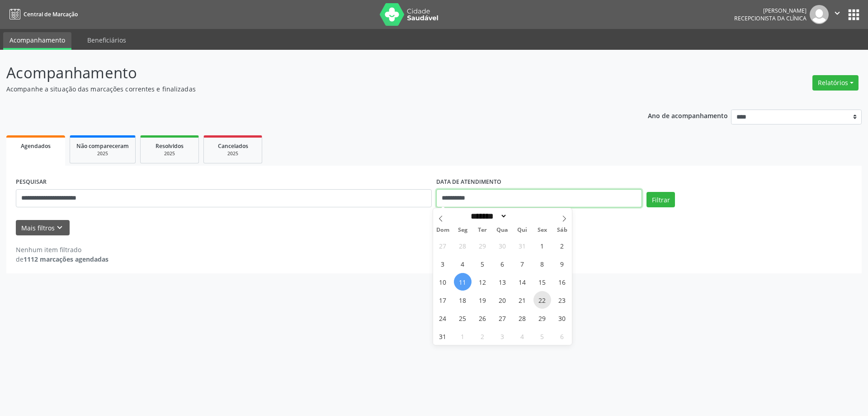 The image size is (868, 416). I want to click on span: Agosto 22, 2025, so click(542, 300).